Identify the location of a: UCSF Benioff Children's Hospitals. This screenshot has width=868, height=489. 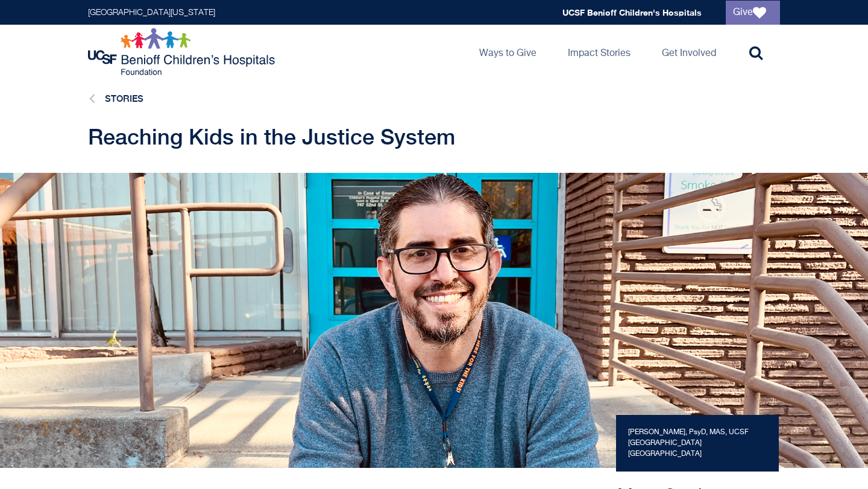
(632, 12).